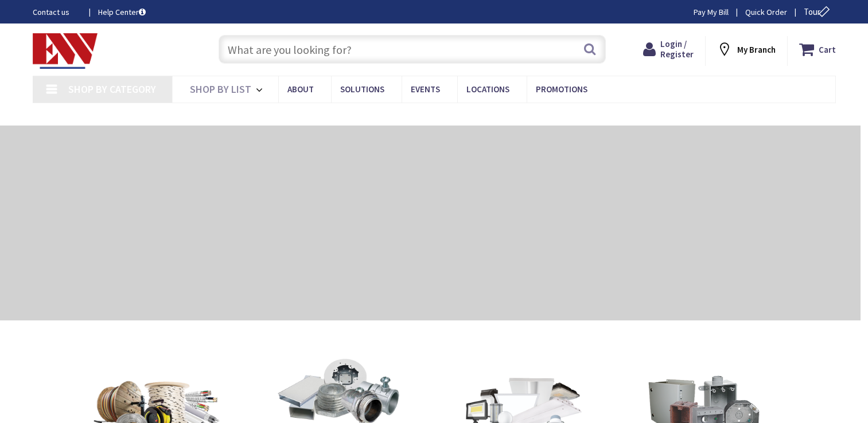 This screenshot has height=423, width=868. I want to click on div: My Branch, so click(746, 50).